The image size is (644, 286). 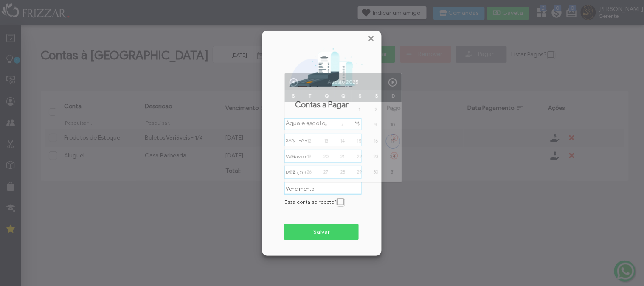 What do you see at coordinates (292, 172) in the screenshot?
I see `a: 25` at bounding box center [292, 172].